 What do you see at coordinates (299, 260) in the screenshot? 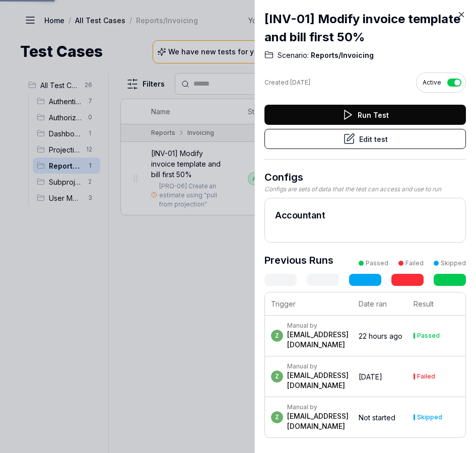
I see `h3: Previous Runs` at bounding box center [299, 260].